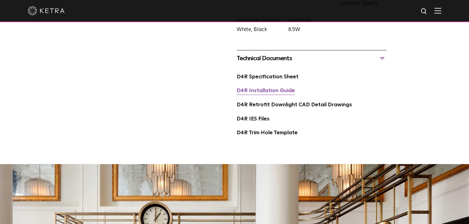 The width and height of the screenshot is (469, 224). Describe the element at coordinates (46, 11) in the screenshot. I see `img: ketra-logo-2019-white` at that location.